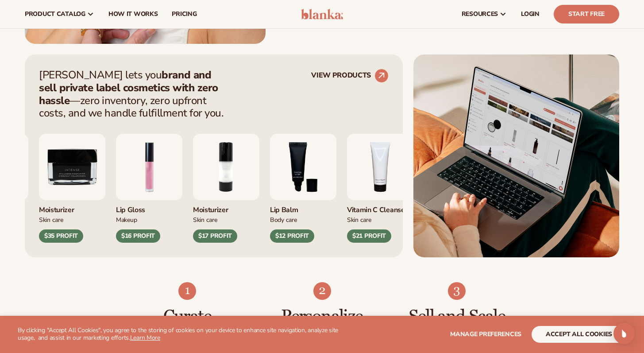 This screenshot has height=353, width=644. What do you see at coordinates (349, 75) in the screenshot?
I see `a: VIEW PRODUCTS` at bounding box center [349, 75].